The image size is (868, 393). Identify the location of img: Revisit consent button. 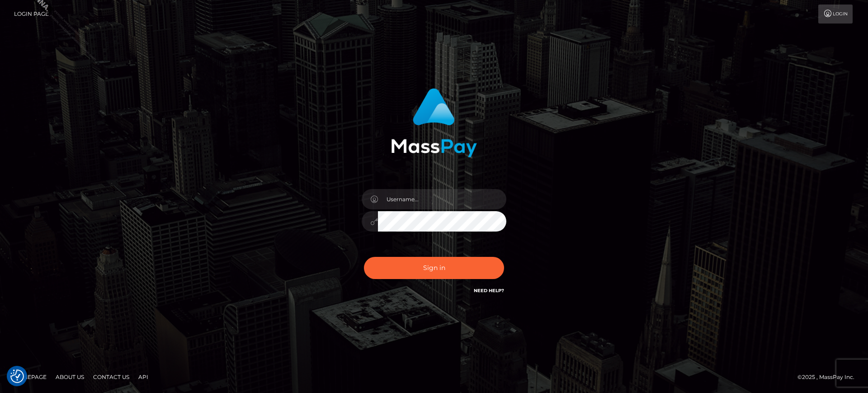
(17, 376).